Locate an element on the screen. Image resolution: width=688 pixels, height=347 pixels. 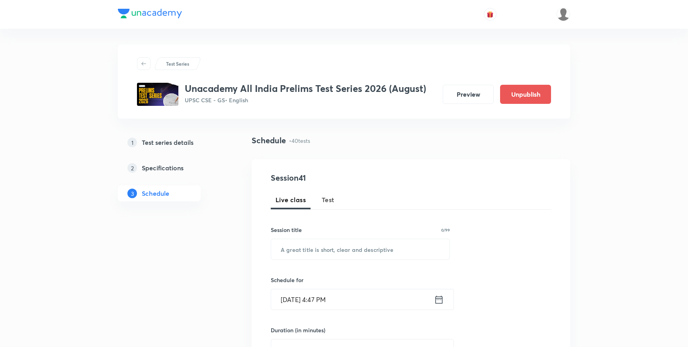
h3: Unacademy All India Prelims Test Series 2026 (August) is located at coordinates (305, 88).